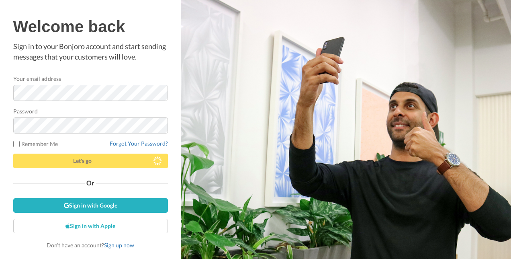 The image size is (511, 259). What do you see at coordinates (90, 205) in the screenshot?
I see `a: Sign in with Google` at bounding box center [90, 205].